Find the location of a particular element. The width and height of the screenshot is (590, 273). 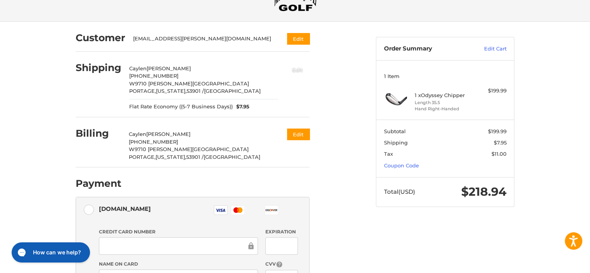

h4: 1 x Odyssey Chipper is located at coordinates (444, 95).